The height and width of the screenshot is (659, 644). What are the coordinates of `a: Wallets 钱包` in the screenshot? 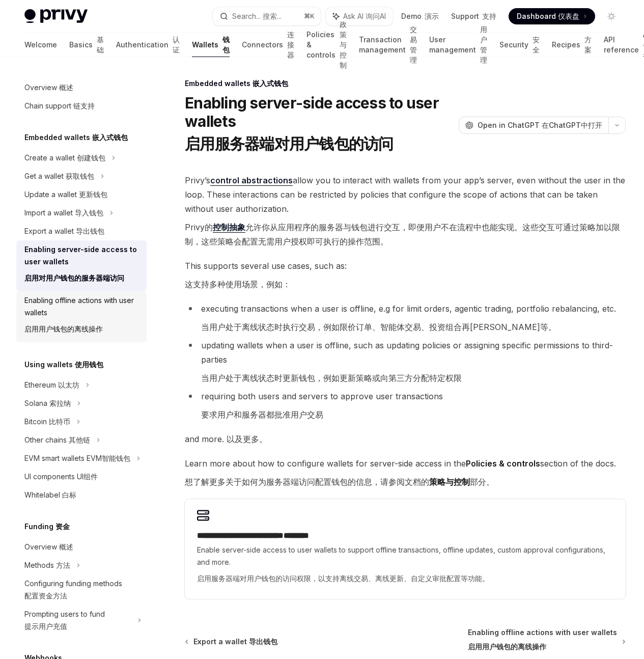 It's located at (211, 45).